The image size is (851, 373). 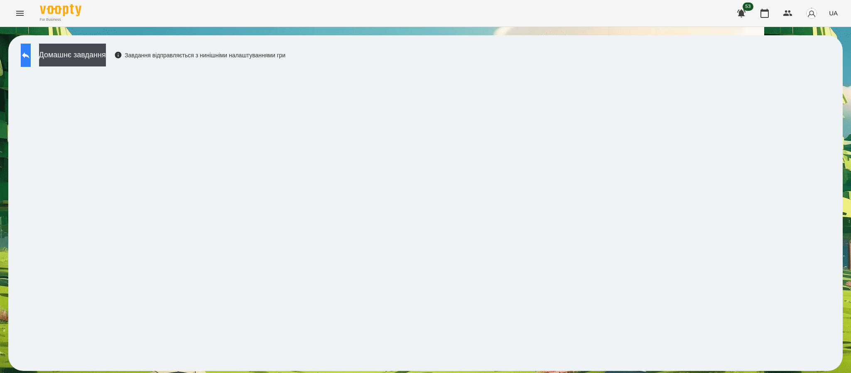 What do you see at coordinates (748, 7) in the screenshot?
I see `span: 53` at bounding box center [748, 7].